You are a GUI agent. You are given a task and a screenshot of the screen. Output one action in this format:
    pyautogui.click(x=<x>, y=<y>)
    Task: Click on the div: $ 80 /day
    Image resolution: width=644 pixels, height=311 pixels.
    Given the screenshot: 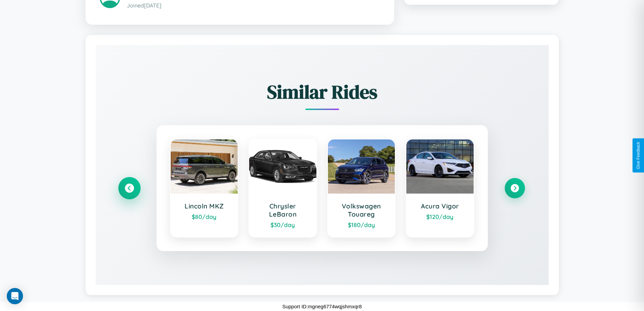 What is the action you would take?
    pyautogui.click(x=205, y=217)
    